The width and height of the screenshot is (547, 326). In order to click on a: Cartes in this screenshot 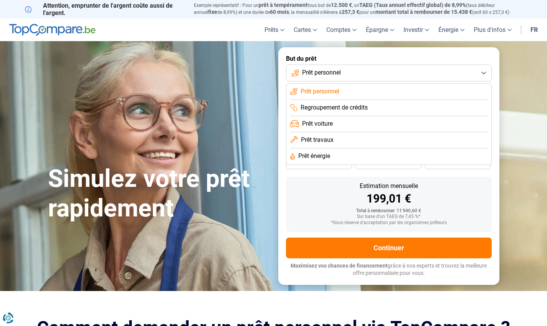, I will do `click(305, 30)`.